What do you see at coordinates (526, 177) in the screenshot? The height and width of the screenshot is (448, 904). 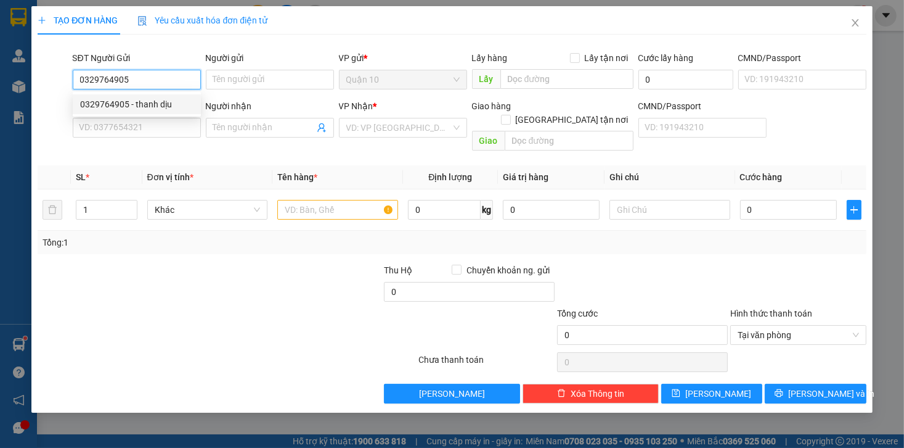 I see `span: Giá trị hàng` at bounding box center [526, 177].